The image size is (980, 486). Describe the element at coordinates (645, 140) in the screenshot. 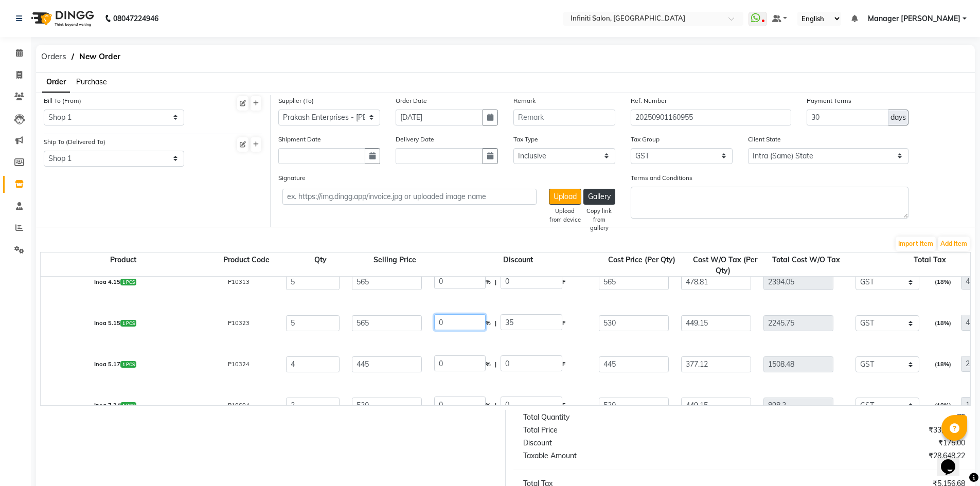

I see `label: Tax Group` at that location.